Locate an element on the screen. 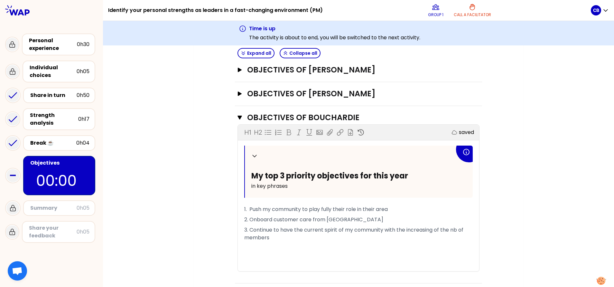  h3: Objectives of bouchardie is located at coordinates (352, 118).